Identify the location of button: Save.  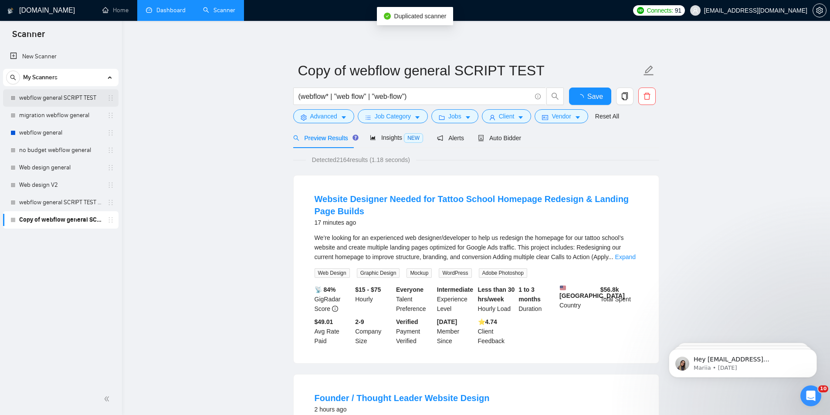
(590, 96).